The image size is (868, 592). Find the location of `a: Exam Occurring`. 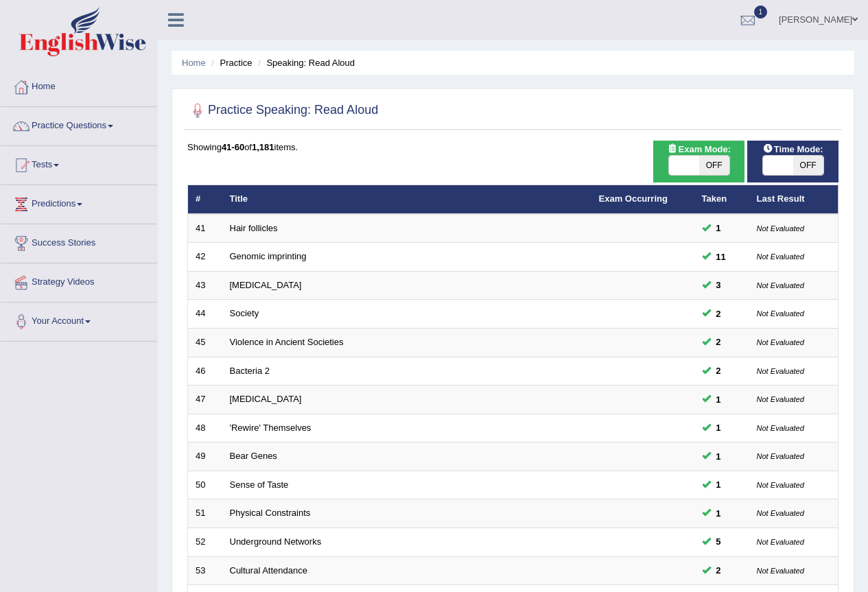

a: Exam Occurring is located at coordinates (633, 198).